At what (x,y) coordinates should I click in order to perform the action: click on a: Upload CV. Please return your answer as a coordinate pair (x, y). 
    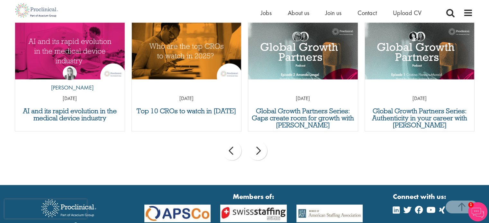
    Looking at the image, I should click on (407, 13).